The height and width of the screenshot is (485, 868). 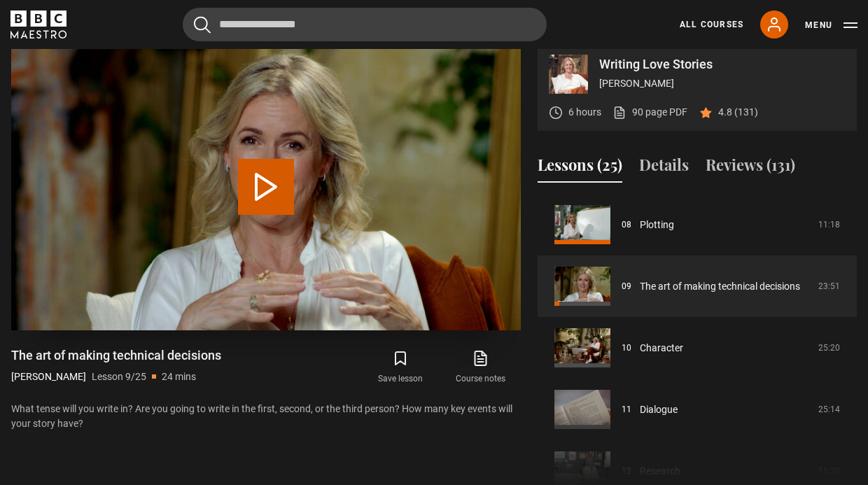 What do you see at coordinates (117, 356) in the screenshot?
I see `h1: The art of making technical decisions` at bounding box center [117, 356].